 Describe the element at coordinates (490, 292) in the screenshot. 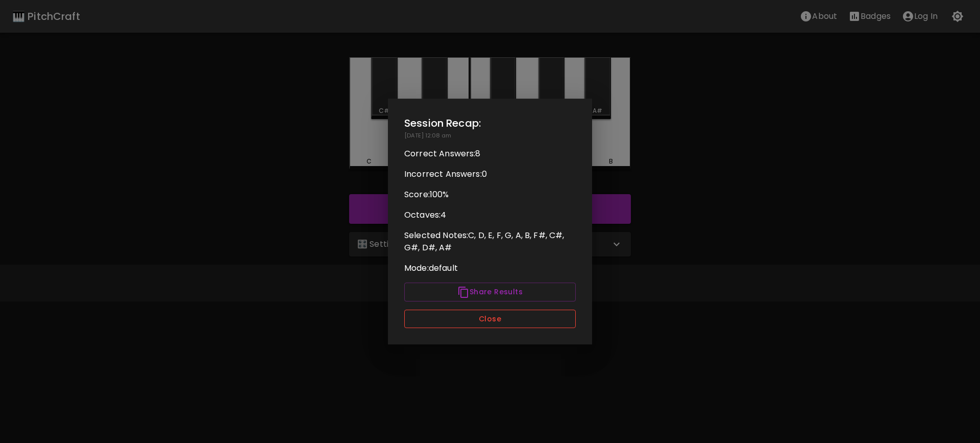

I see `button: Share Results` at that location.